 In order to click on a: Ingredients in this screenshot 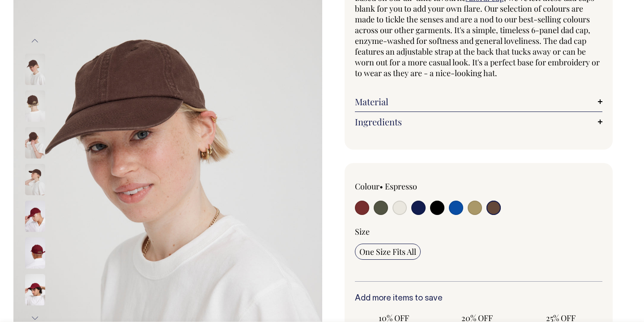, I will do `click(479, 122)`.